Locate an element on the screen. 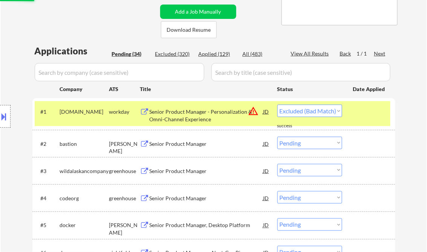  div: 1 / 1 is located at coordinates (366, 54).